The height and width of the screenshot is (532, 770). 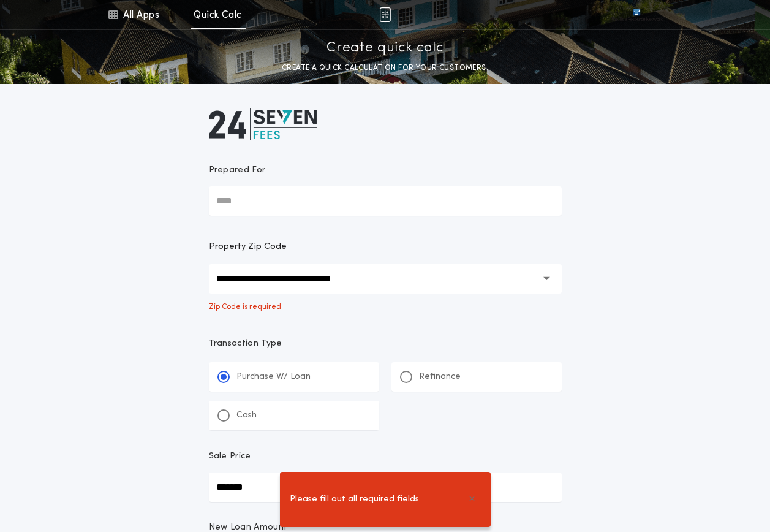 What do you see at coordinates (248, 247) in the screenshot?
I see `label: Property Zip Code` at bounding box center [248, 247].